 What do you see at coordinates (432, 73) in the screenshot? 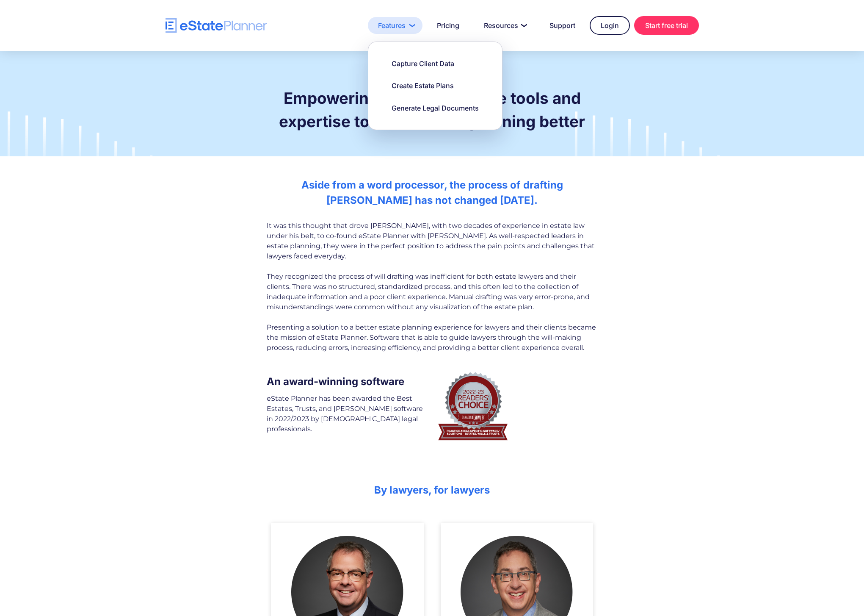
I see `div: About eState Planner` at bounding box center [432, 73].